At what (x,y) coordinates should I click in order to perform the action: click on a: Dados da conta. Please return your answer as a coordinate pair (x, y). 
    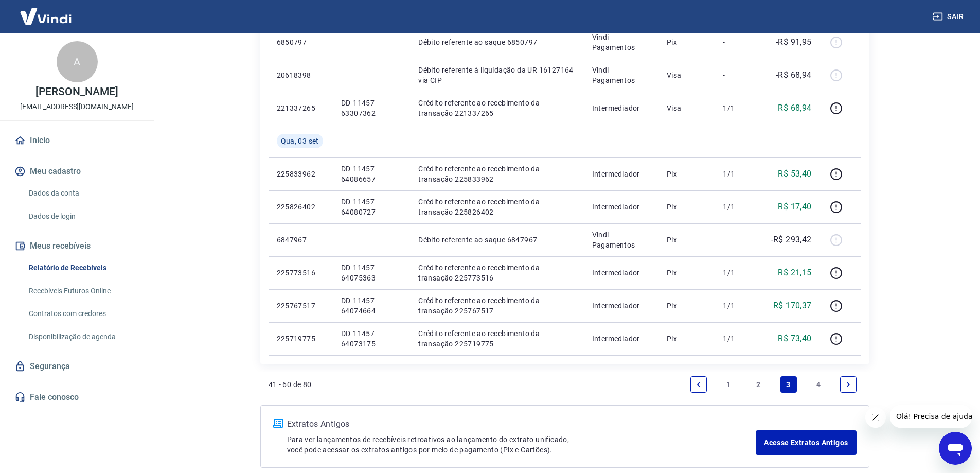
    Looking at the image, I should click on (83, 193).